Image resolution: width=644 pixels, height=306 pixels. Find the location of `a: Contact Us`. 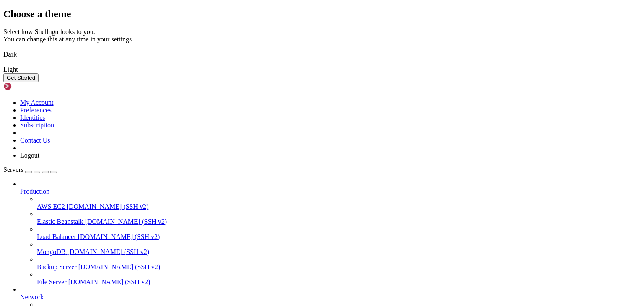

a: Contact Us is located at coordinates (35, 140).